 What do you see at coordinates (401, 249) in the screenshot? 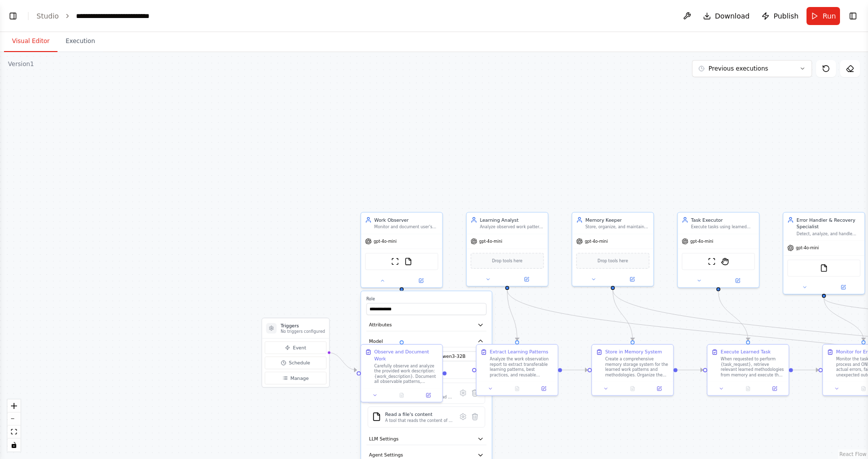
I see `div: Work ObserverMonitor and document user's work patterns, processes, and methodologies by analyzing...` at bounding box center [401, 249].